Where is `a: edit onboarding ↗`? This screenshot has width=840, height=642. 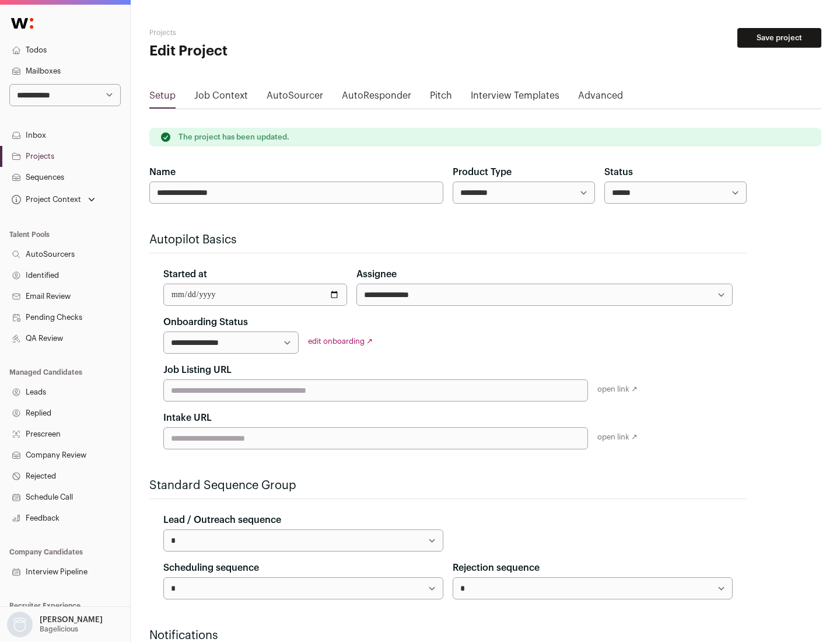 a: edit onboarding ↗ is located at coordinates (340, 341).